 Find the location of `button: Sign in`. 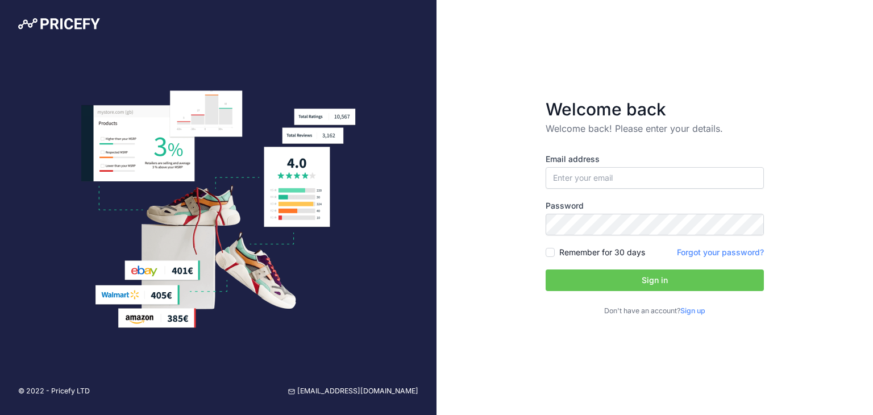

button: Sign in is located at coordinates (655, 280).